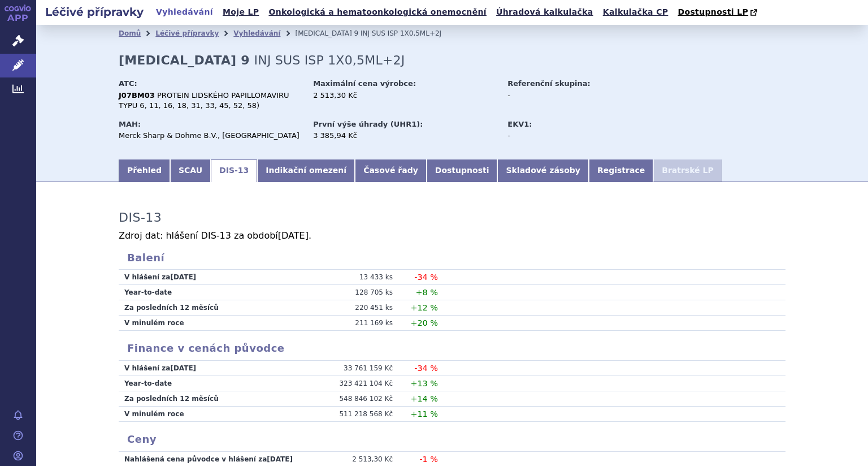 The image size is (868, 466). Describe the element at coordinates (94, 12) in the screenshot. I see `h2: Léčivé přípravky` at that location.